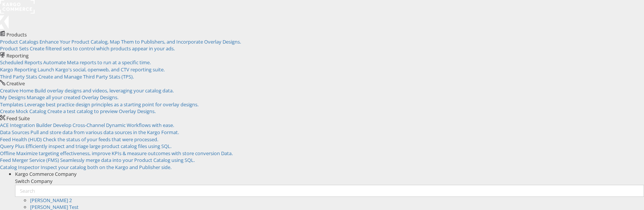 Image resolution: width=644 pixels, height=210 pixels. Describe the element at coordinates (114, 125) in the screenshot. I see `span: Develop Cross-Channel Dynamic Workflows with ease.` at that location.